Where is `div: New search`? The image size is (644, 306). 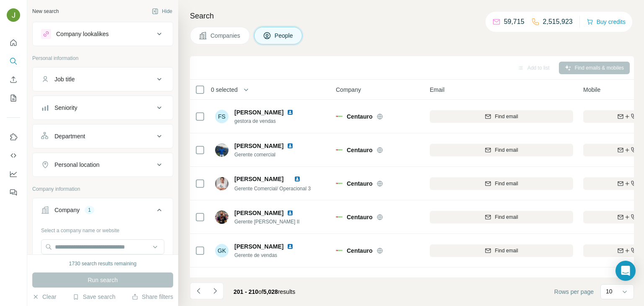
div: New search is located at coordinates (45, 11).